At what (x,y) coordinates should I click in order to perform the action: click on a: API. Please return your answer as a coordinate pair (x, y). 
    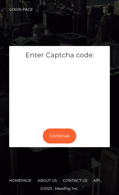
    Looking at the image, I should click on (97, 180).